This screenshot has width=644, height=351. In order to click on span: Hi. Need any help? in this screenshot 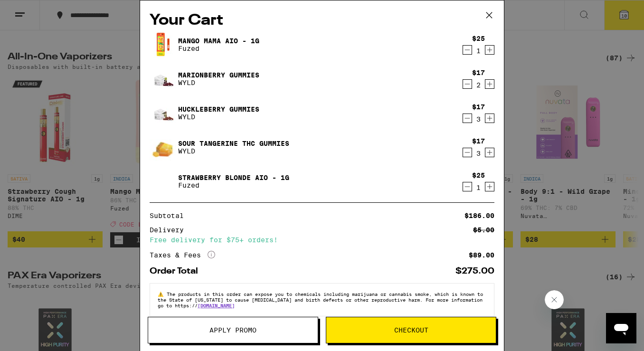, I will do `click(37, 10)`.